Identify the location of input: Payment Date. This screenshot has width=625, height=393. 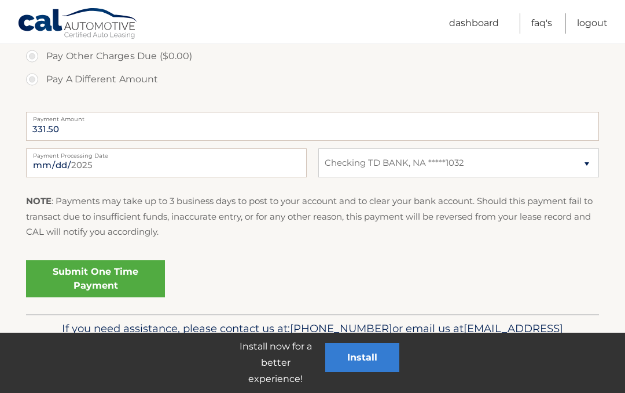
(166, 163).